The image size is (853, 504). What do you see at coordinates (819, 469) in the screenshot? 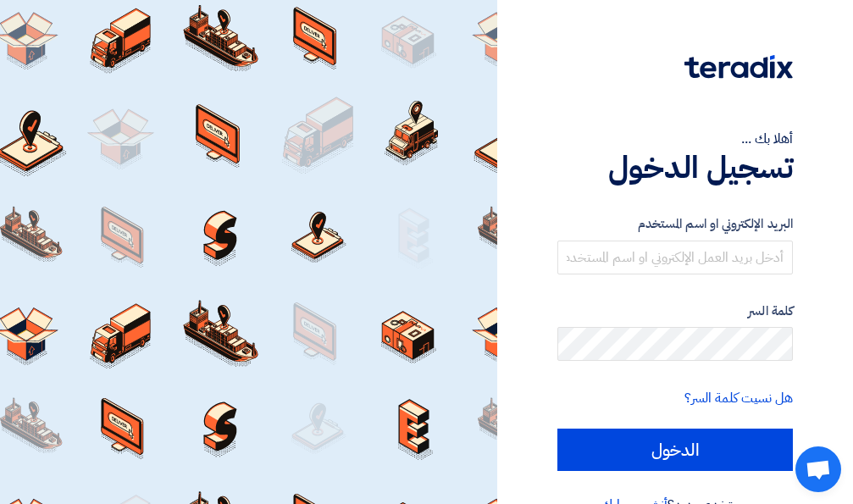
I see `div: Open chat` at bounding box center [819, 469].